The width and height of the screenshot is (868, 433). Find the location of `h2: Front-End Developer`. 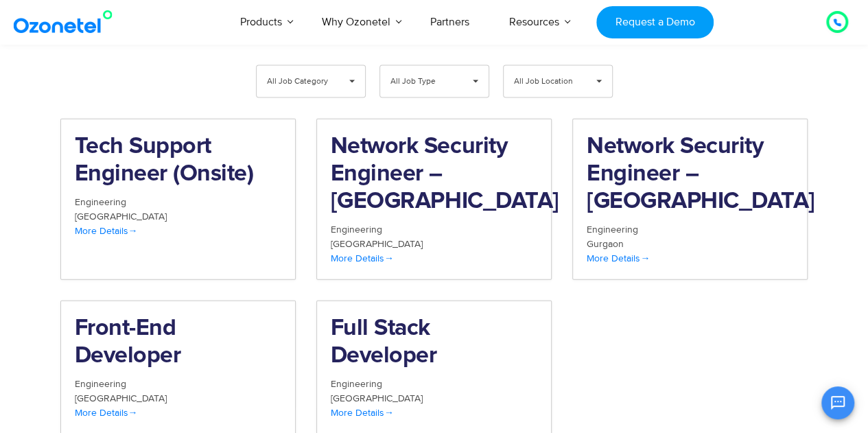

h2: Front-End Developer is located at coordinates (178, 342).